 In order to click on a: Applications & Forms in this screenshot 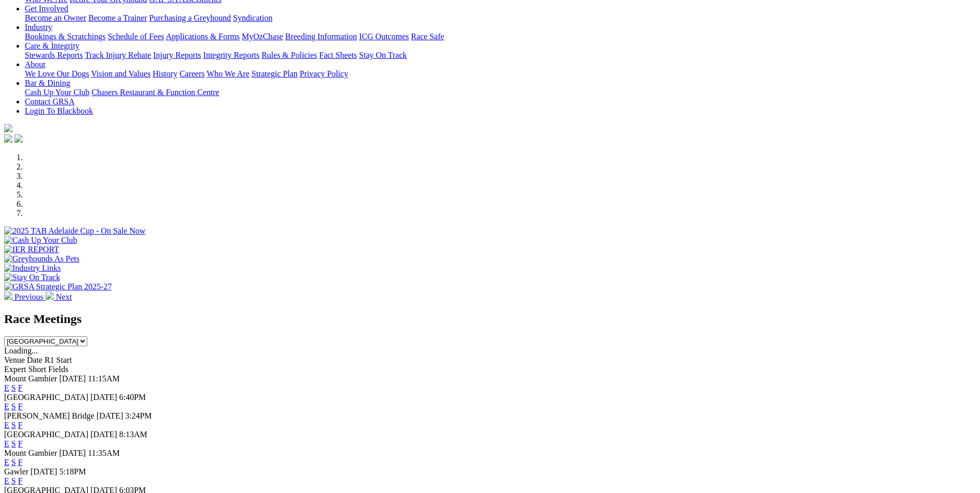, I will do `click(203, 36)`.